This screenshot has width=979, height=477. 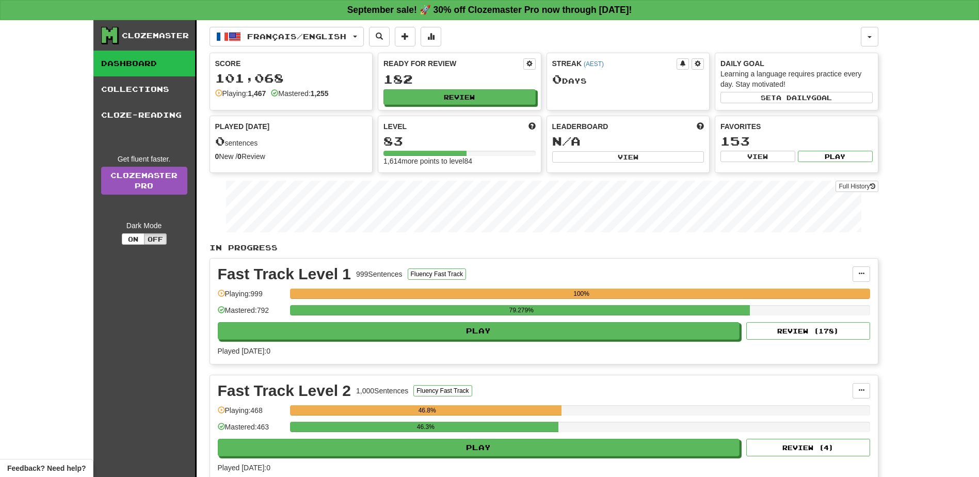 I want to click on div: 79.279%, so click(x=521, y=310).